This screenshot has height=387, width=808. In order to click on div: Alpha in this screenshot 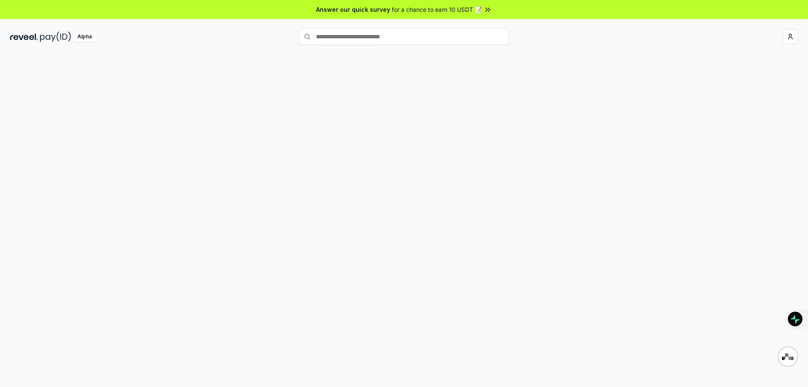, I will do `click(85, 37)`.